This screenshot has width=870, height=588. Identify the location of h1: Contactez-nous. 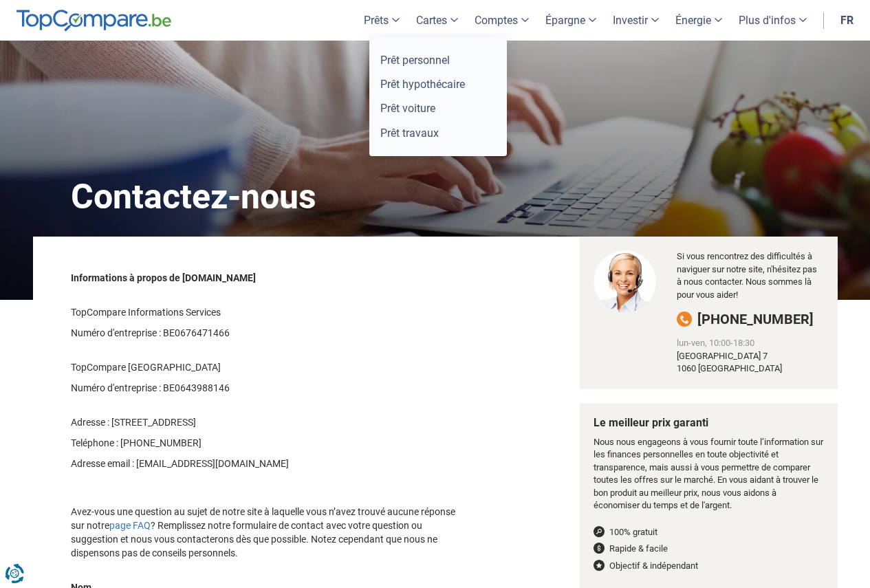
(435, 190).